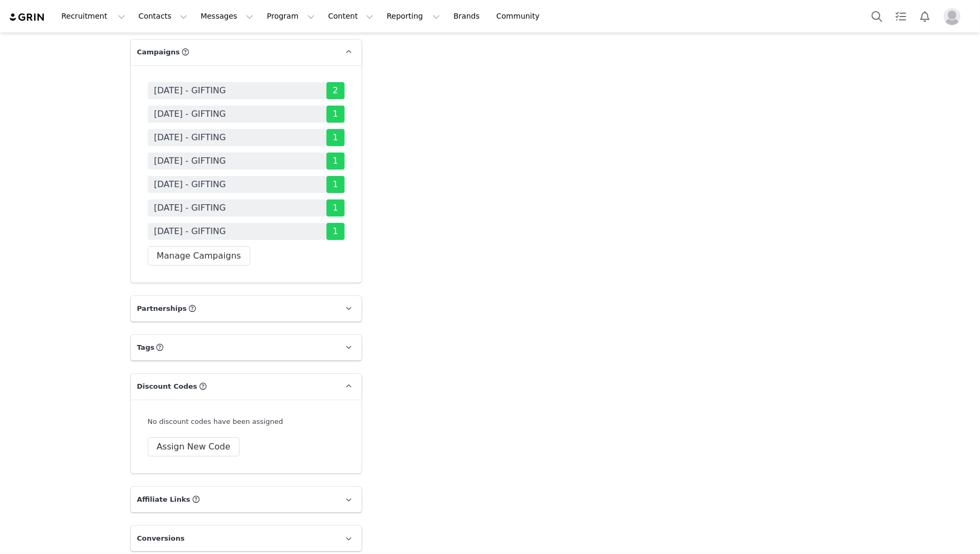 This screenshot has width=980, height=554. I want to click on a: Tasks, so click(901, 16).